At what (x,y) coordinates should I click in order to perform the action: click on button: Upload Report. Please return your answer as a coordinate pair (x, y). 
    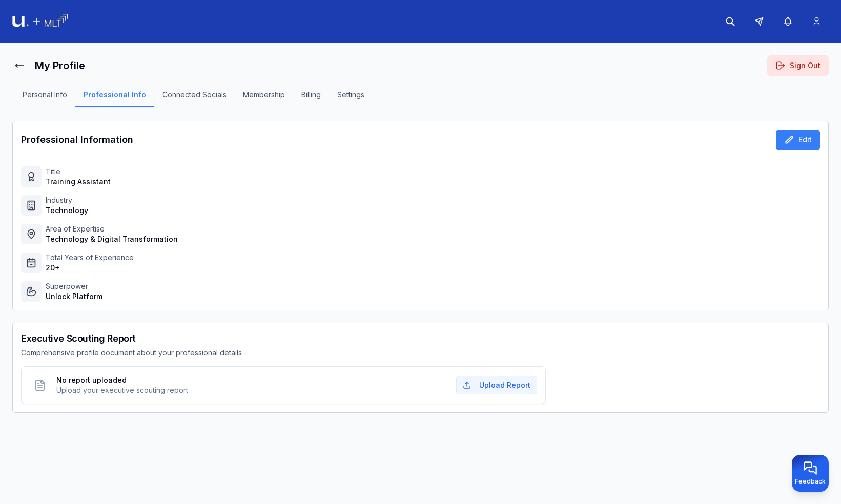
    Looking at the image, I should click on (496, 385).